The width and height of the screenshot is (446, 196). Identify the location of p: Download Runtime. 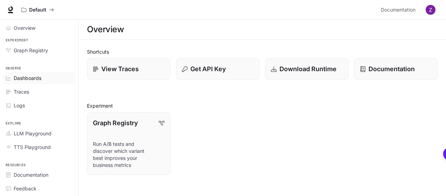
(308, 69).